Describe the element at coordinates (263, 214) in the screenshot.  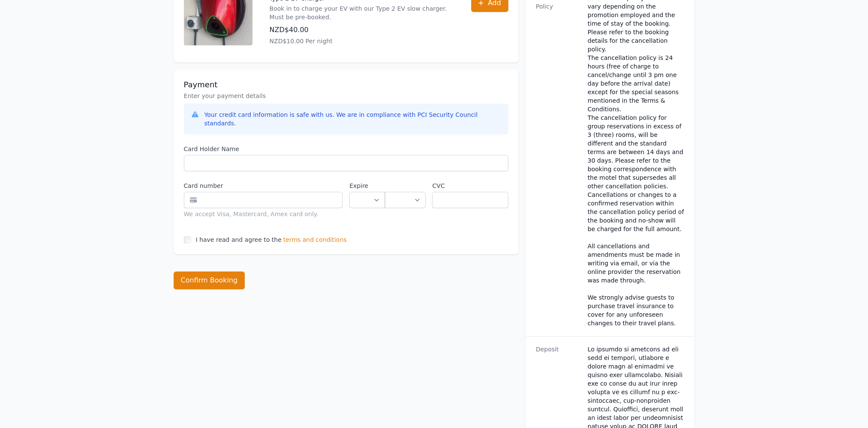
I see `div: We accept Visa, Mastercard, Amex card only.` at that location.